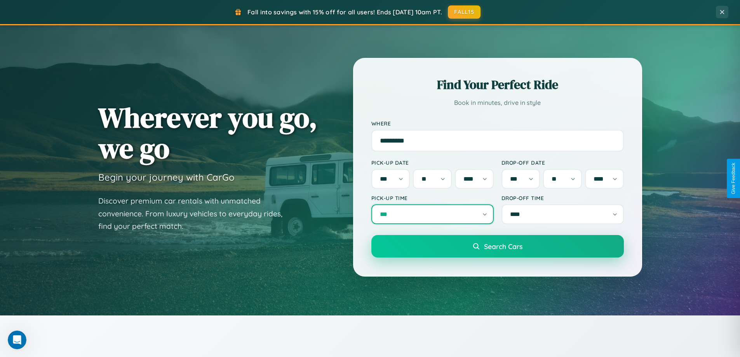  What do you see at coordinates (503, 246) in the screenshot?
I see `span: Search Cars` at bounding box center [503, 246].